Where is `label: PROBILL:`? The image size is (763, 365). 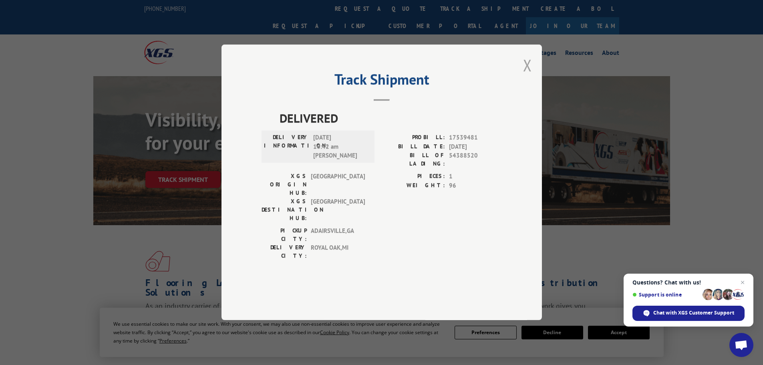
label: PROBILL: is located at coordinates (413, 138).